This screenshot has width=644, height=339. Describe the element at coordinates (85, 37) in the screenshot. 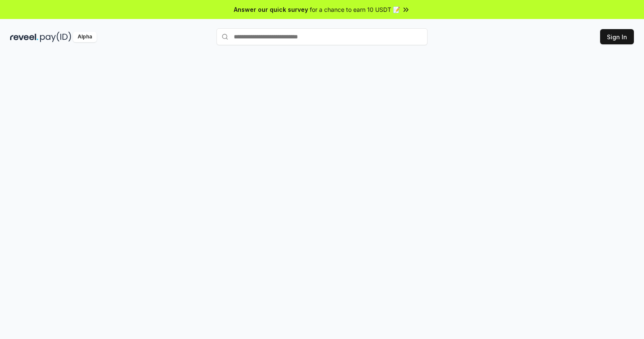

I see `div: Alpha` at that location.